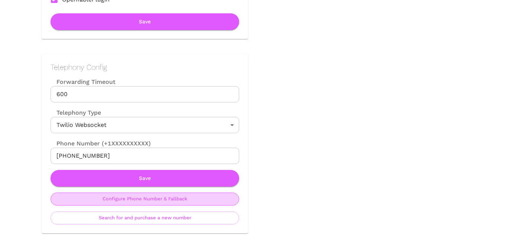 The height and width of the screenshot is (246, 511). I want to click on button: Configure Phone Number & Fallback, so click(145, 199).